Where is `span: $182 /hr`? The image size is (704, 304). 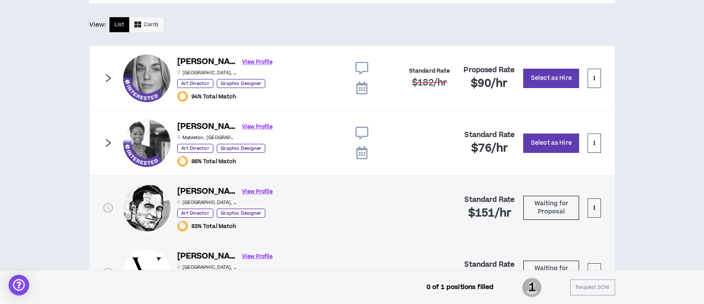
span: $182 /hr is located at coordinates (429, 82).